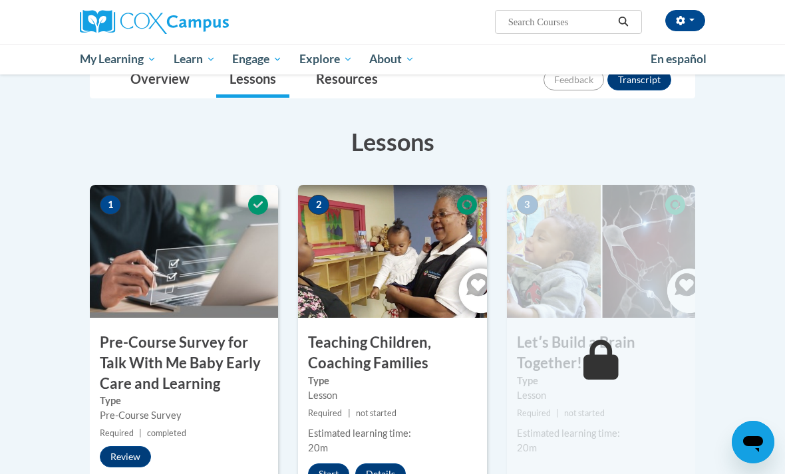 The image size is (785, 474). Describe the element at coordinates (560, 22) in the screenshot. I see `input: Search Courses` at that location.